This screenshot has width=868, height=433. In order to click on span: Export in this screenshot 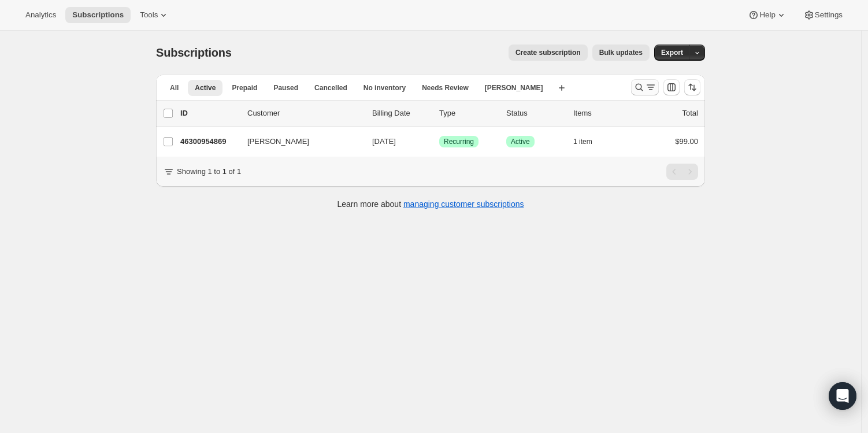, I will do `click(672, 53)`.